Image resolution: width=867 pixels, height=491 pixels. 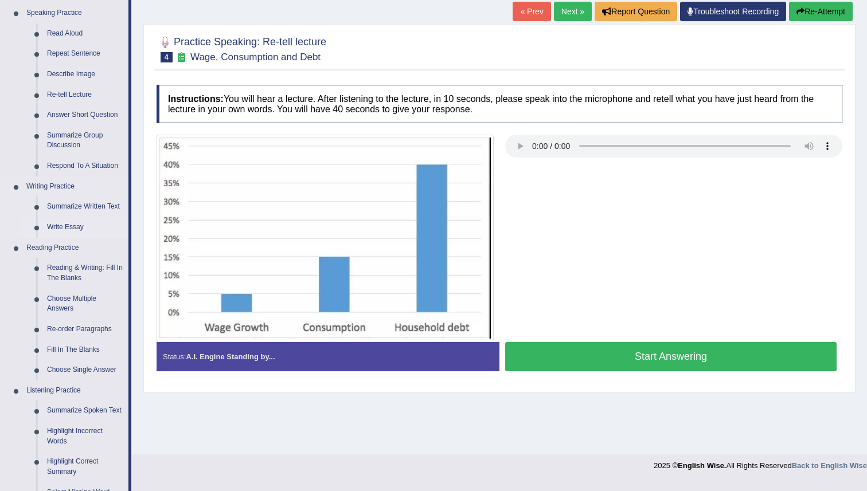 I want to click on a: « Prev, so click(x=532, y=11).